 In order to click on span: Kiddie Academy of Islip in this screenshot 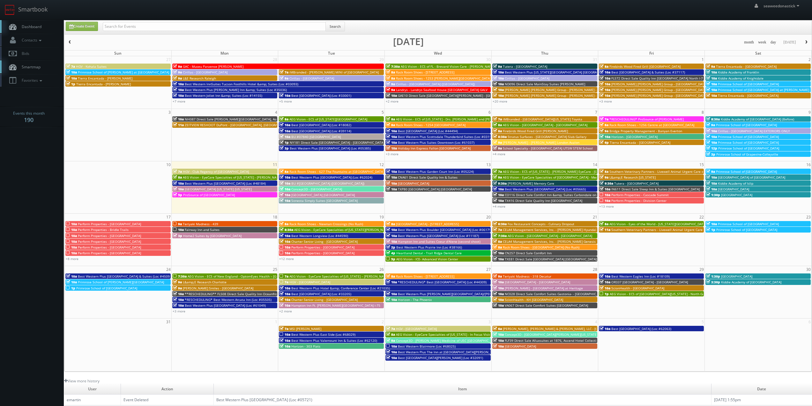, I will do `click(736, 183)`.